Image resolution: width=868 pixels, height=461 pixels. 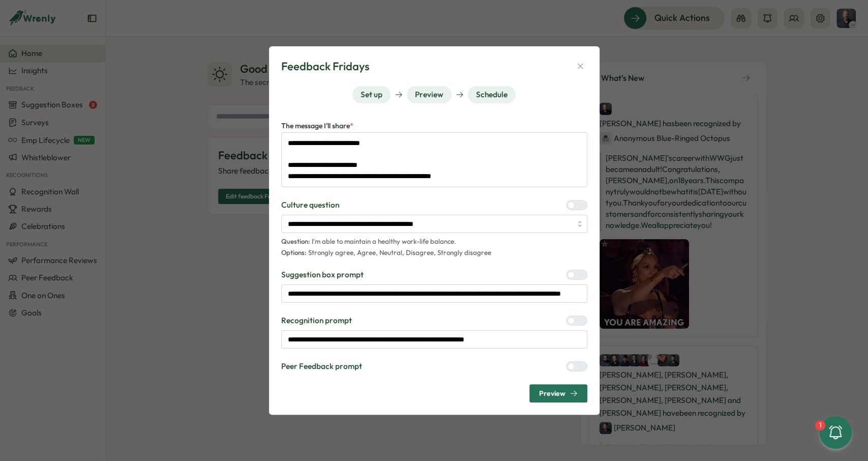 What do you see at coordinates (295, 241) in the screenshot?
I see `span: Question:` at bounding box center [295, 241].